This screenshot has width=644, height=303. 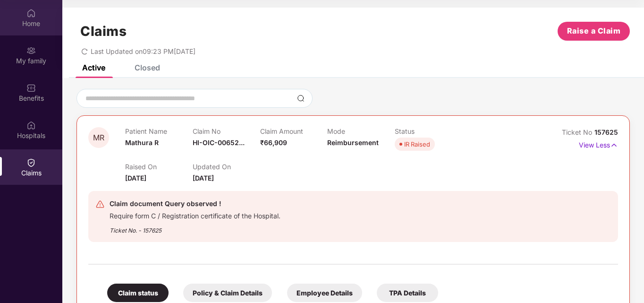 I want to click on div: Employee Details, so click(x=325, y=292).